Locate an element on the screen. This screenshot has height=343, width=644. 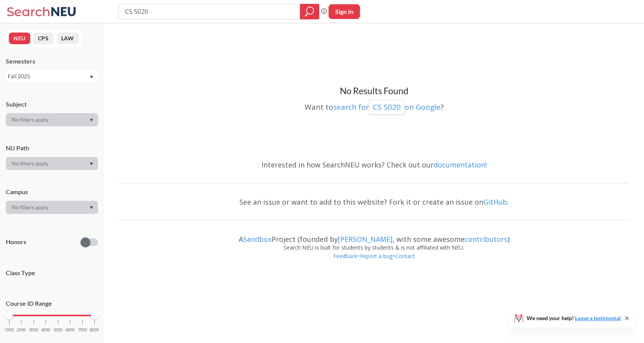
button: Sign In is located at coordinates (344, 11).